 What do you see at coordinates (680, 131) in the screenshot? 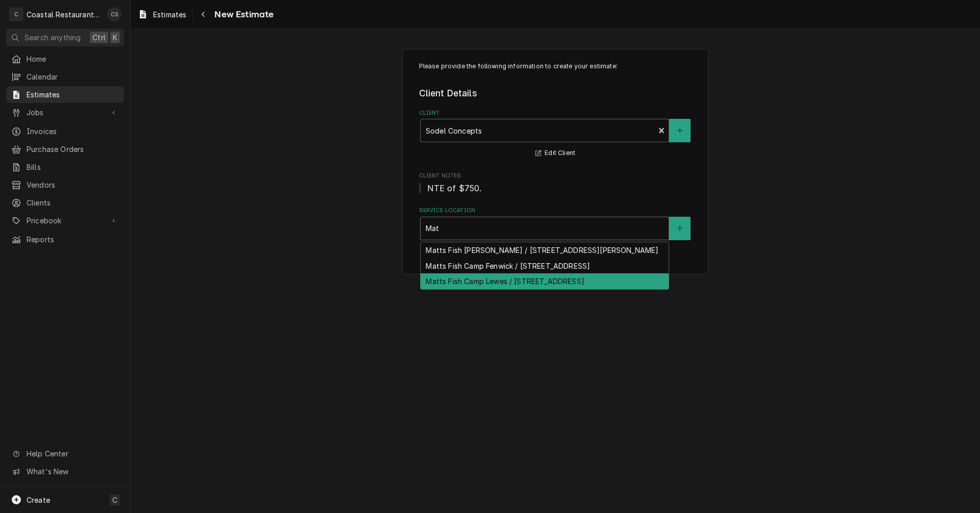
I see `button: Create New Client` at bounding box center [680, 131].